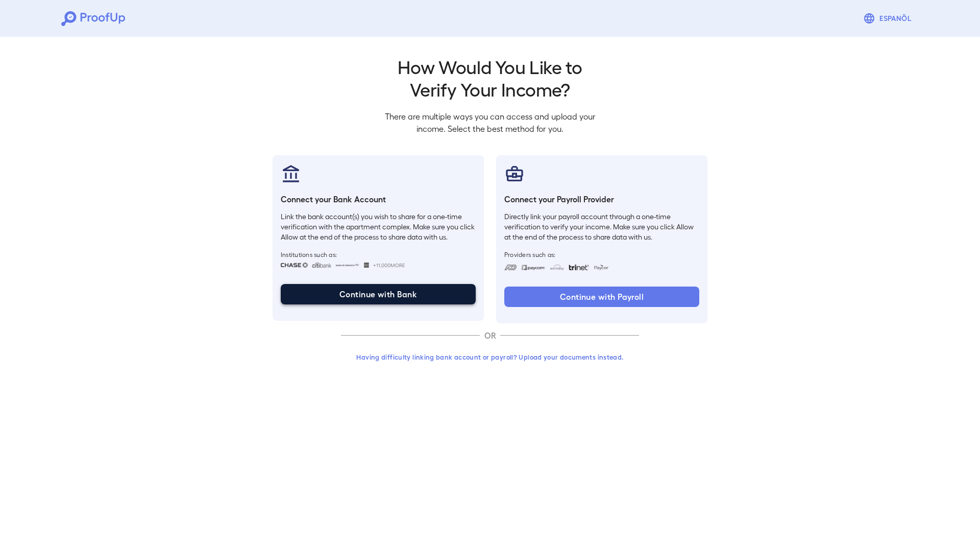  I want to click on p: OR, so click(490, 335).